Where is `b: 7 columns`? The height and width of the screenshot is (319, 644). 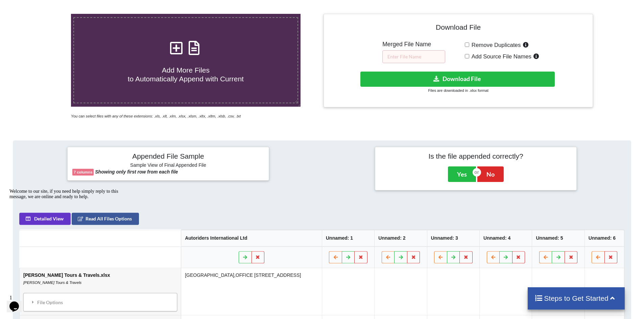
b: 7 columns is located at coordinates (83, 172).